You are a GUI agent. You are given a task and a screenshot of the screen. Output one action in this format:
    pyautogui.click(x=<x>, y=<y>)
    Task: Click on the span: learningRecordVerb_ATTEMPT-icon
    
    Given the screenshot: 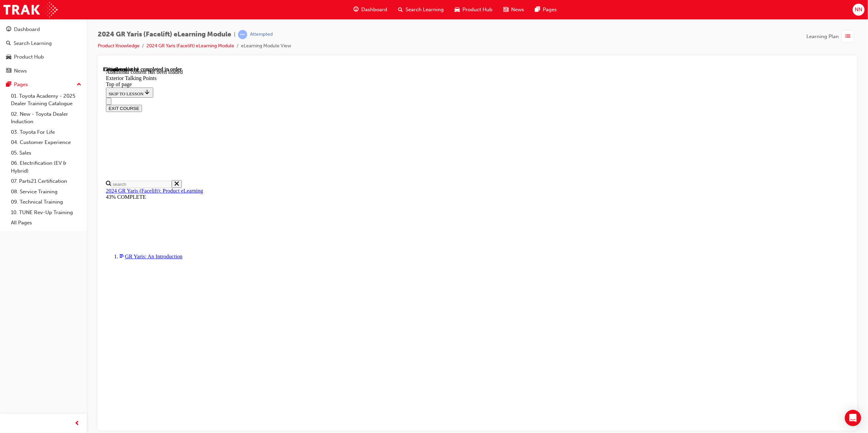 What is the action you would take?
    pyautogui.click(x=242, y=35)
    